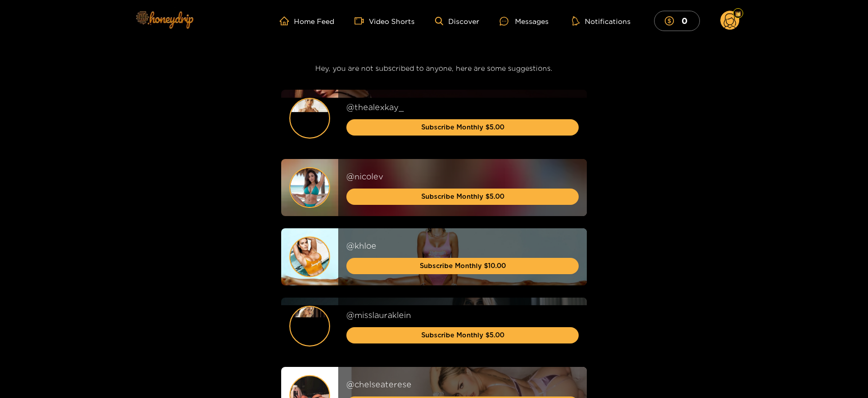 This screenshot has height=398, width=868. Describe the element at coordinates (287, 21) in the screenshot. I see `span: home` at that location.